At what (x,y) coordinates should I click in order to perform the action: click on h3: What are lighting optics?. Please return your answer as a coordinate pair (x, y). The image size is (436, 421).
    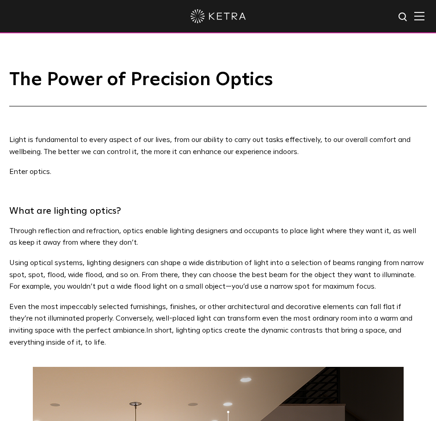
    Looking at the image, I should click on (218, 211).